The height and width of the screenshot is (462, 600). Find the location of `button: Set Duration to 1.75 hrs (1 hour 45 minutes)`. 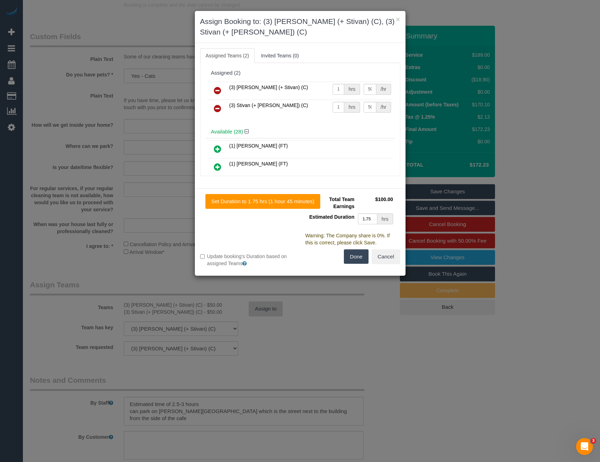

button: Set Duration to 1.75 hrs (1 hour 45 minutes) is located at coordinates (263, 201).